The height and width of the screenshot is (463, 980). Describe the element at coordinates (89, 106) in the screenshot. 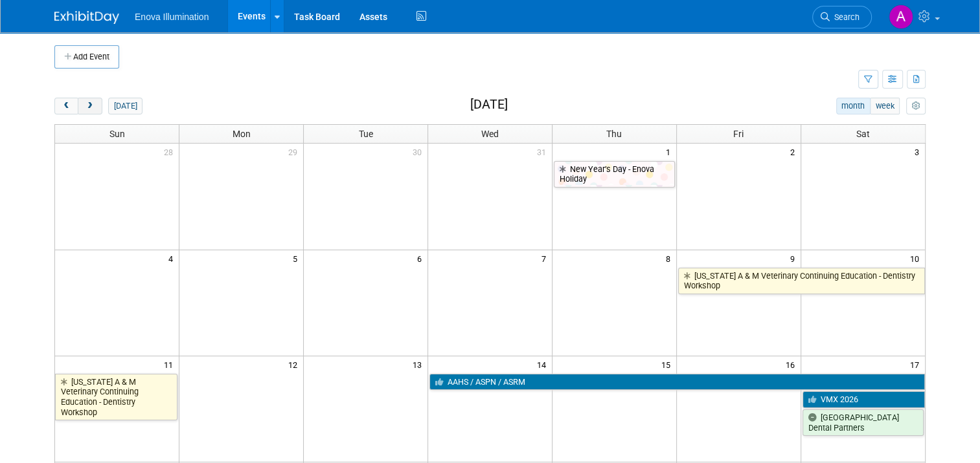

I see `button: next` at that location.